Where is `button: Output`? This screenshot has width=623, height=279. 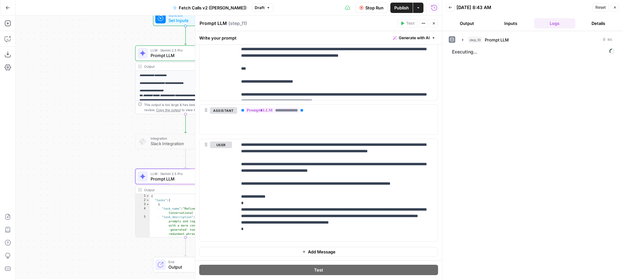 button: Output is located at coordinates (466, 23).